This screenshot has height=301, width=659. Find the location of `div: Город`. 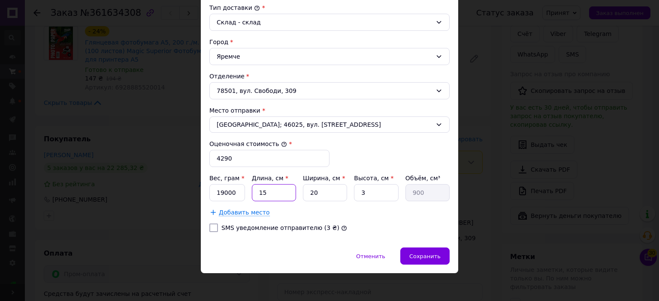

div: Город is located at coordinates (329, 42).